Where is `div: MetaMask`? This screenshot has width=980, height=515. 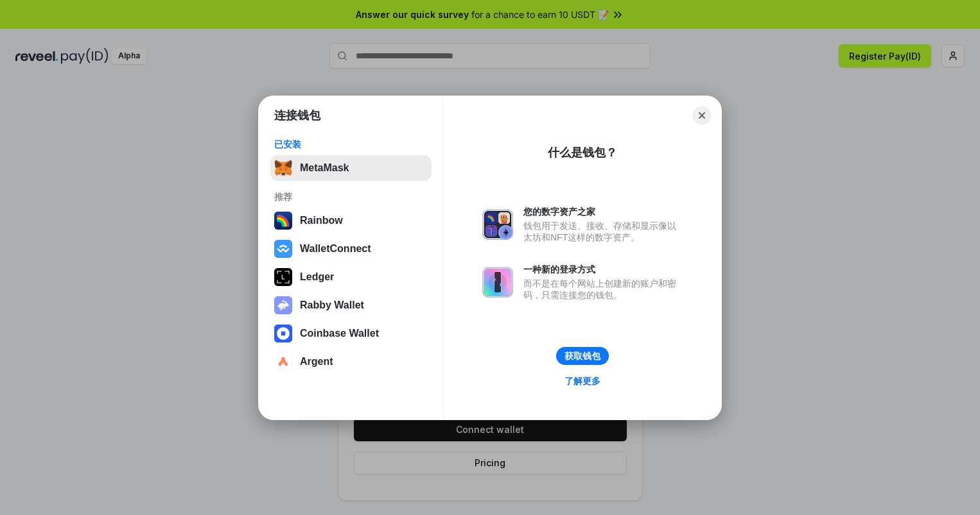
div: MetaMask is located at coordinates (324, 168).